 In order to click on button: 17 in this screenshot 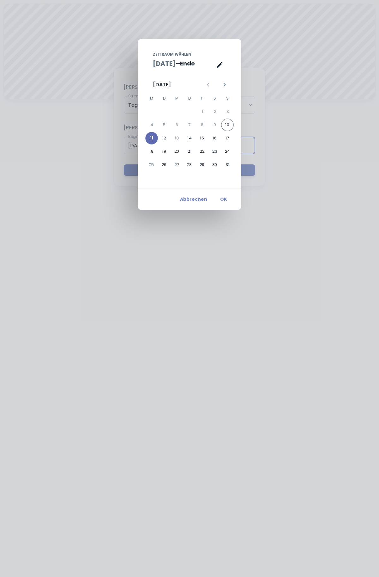, I will do `click(227, 138)`.